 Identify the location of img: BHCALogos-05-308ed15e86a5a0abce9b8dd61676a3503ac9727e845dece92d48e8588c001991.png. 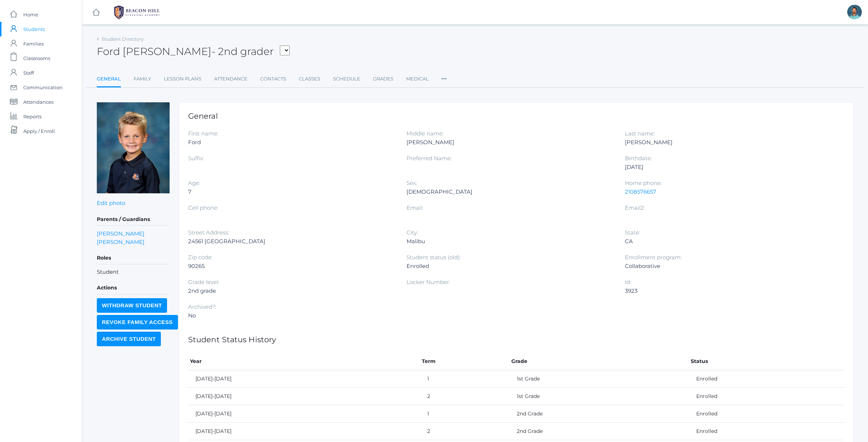
(137, 13).